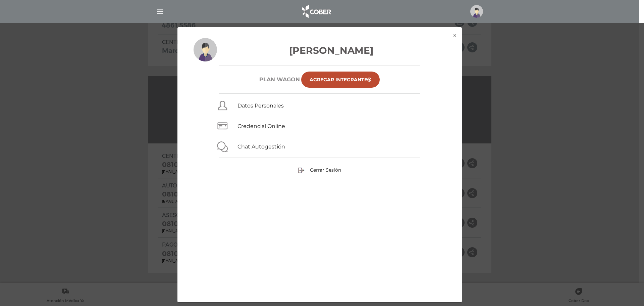 The height and width of the screenshot is (306, 644). What do you see at coordinates (316, 11) in the screenshot?
I see `img: logo_cober_home-white.png` at bounding box center [316, 11].